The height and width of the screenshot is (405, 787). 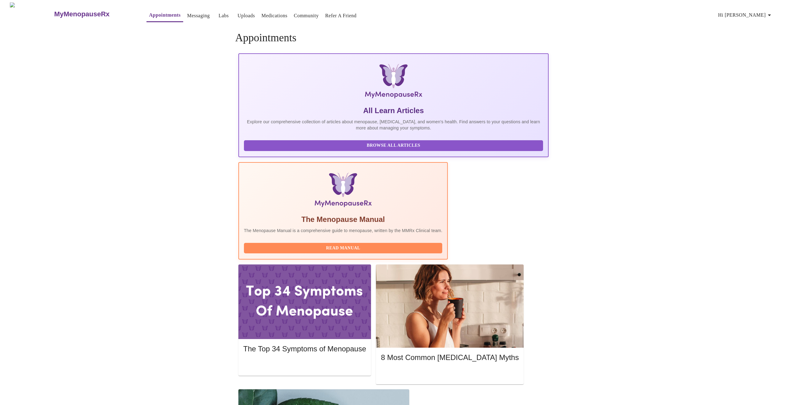 I want to click on a: Community, so click(x=306, y=16).